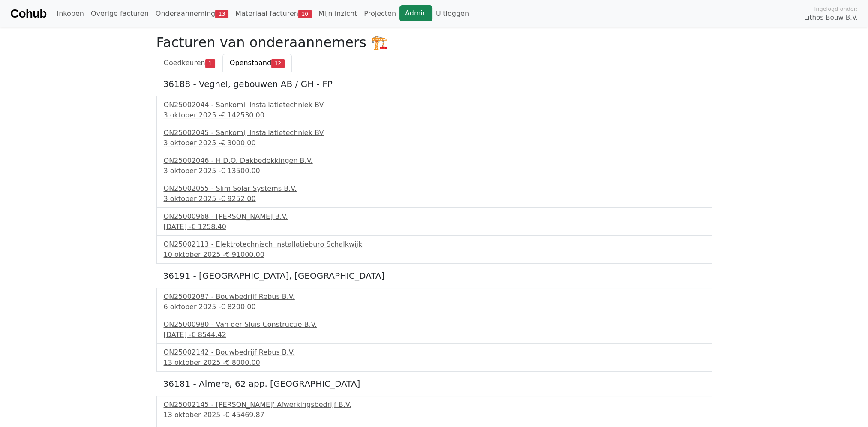  Describe the element at coordinates (434, 188) in the screenshot. I see `div: ON25002055 - Slim Solar Systems B.V.` at that location.